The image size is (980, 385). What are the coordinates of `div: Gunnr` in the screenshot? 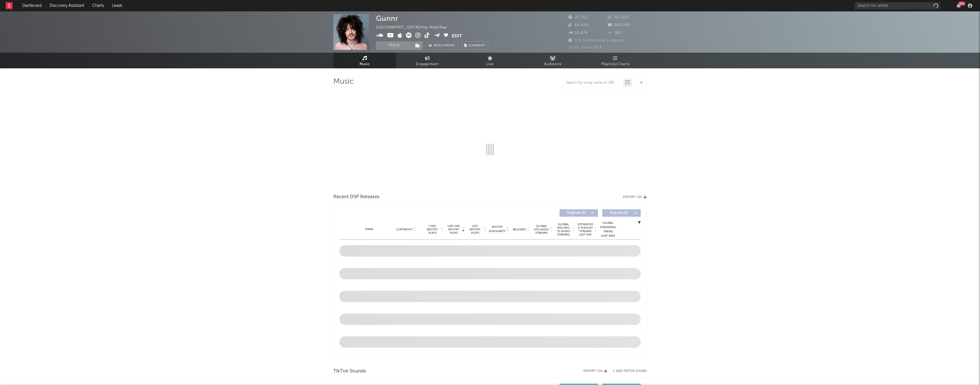 It's located at (387, 18).